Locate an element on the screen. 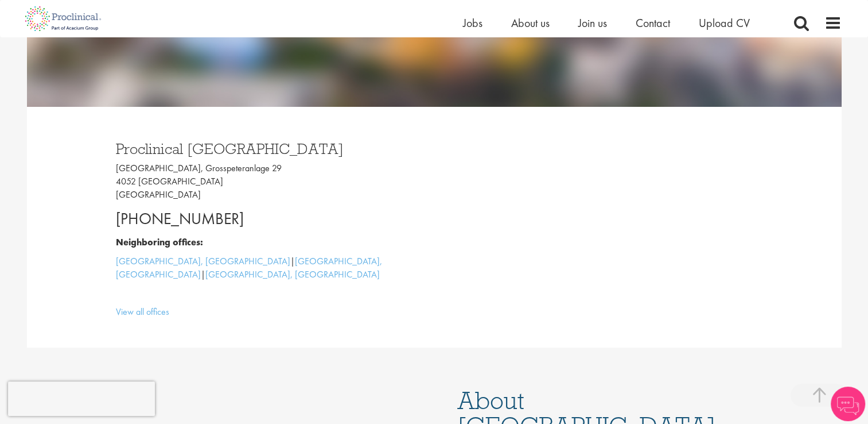 This screenshot has width=868, height=424. a: View all offices is located at coordinates (142, 311).